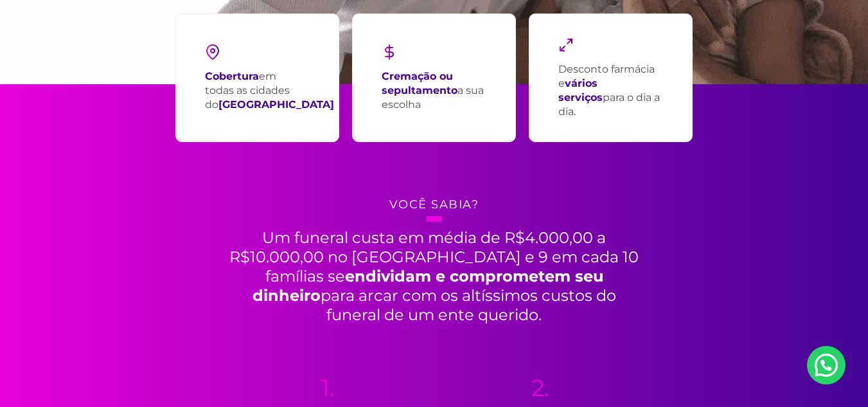  What do you see at coordinates (540, 388) in the screenshot?
I see `span: 2.` at bounding box center [540, 388].